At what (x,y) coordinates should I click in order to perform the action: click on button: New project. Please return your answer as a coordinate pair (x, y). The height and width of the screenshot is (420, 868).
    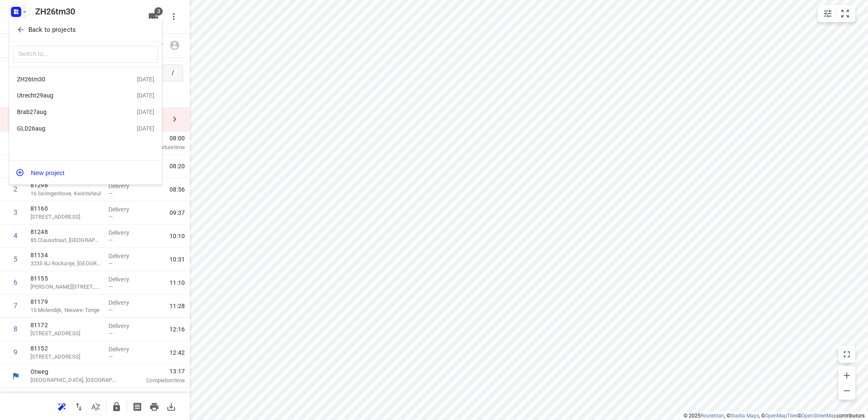
    Looking at the image, I should click on (85, 172).